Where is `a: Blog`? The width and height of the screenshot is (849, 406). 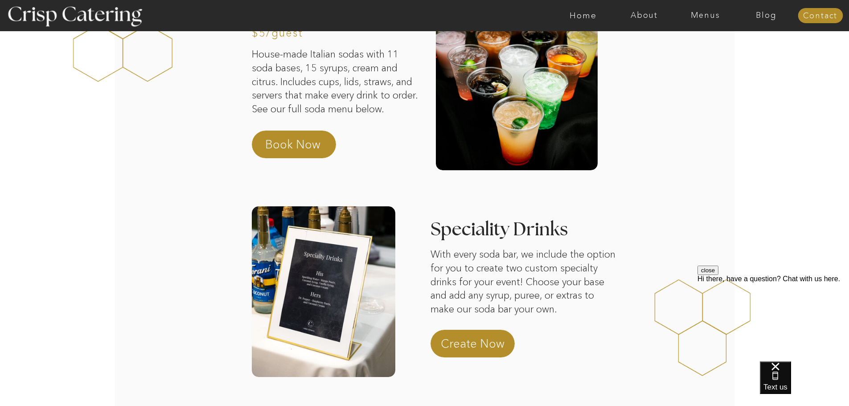 a: Blog is located at coordinates (766, 16).